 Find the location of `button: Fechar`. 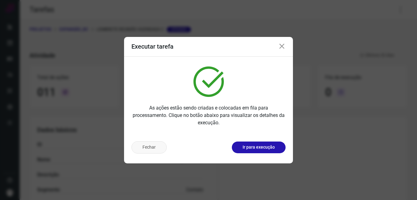

button: Fechar is located at coordinates (149, 147).